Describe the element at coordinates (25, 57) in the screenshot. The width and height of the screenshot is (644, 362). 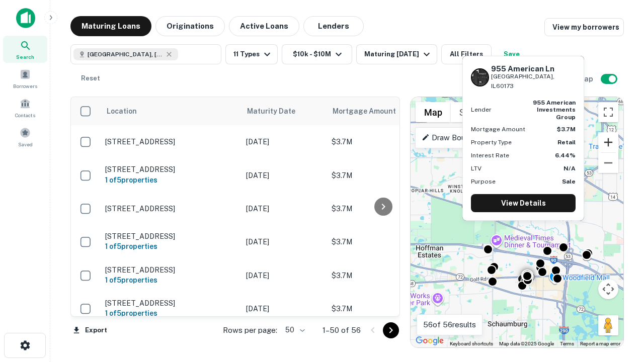
I see `span: Search` at that location.